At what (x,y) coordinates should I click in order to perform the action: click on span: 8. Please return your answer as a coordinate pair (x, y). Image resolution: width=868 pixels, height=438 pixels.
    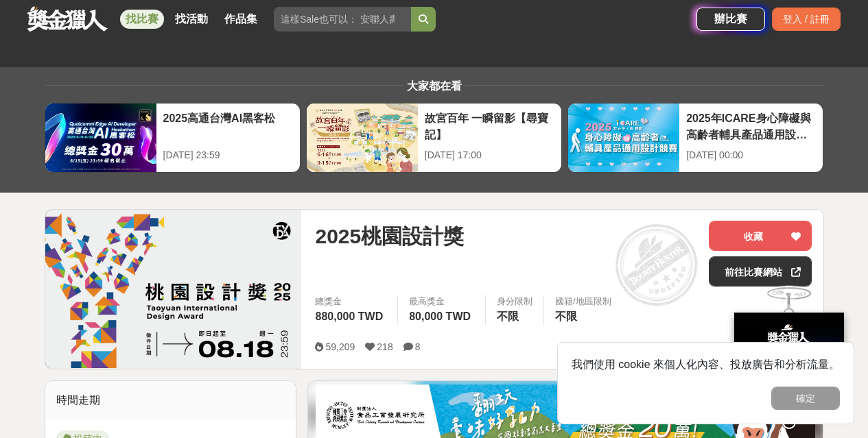
    Looking at the image, I should click on (417, 347).